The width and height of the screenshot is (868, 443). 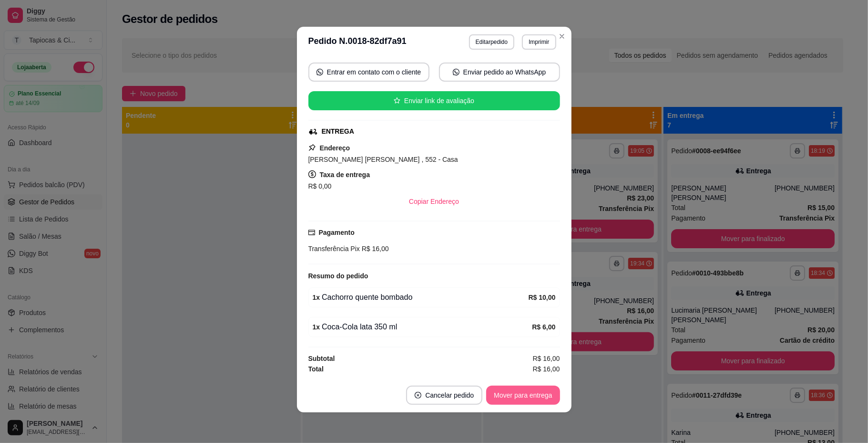 What do you see at coordinates (418, 395) in the screenshot?
I see `span: close-circle` at bounding box center [418, 395].